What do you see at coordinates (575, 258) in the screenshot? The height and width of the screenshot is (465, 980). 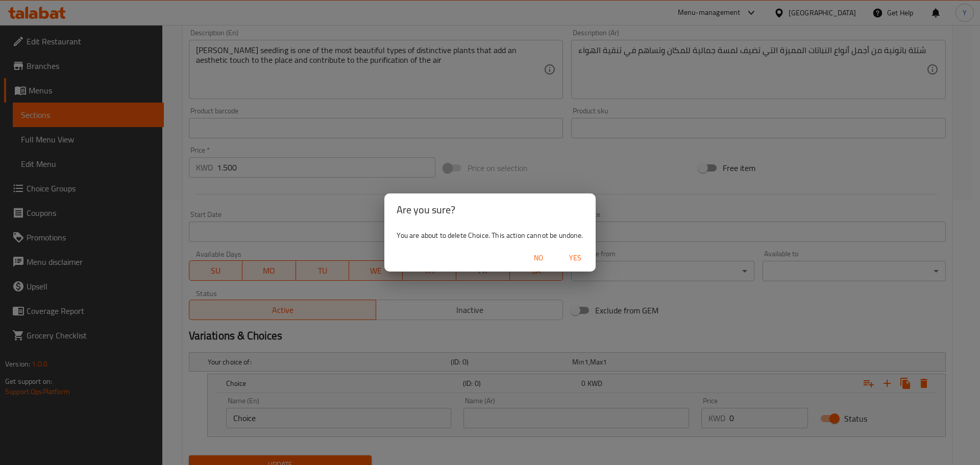 I see `button: Yes` at bounding box center [575, 258].